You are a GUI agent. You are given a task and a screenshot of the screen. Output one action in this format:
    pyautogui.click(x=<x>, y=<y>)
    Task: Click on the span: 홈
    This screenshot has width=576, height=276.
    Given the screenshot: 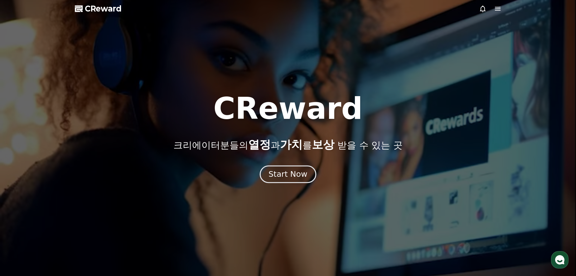 What is the action you would take?
    pyautogui.click(x=22, y=209)
    